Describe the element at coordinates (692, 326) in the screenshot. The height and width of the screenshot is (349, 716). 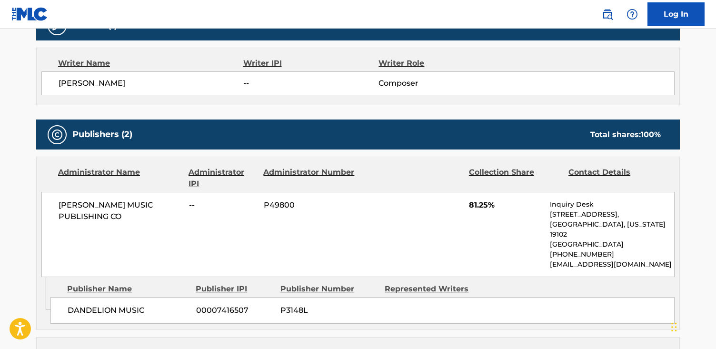
I see `div: Chat Widget` at that location.